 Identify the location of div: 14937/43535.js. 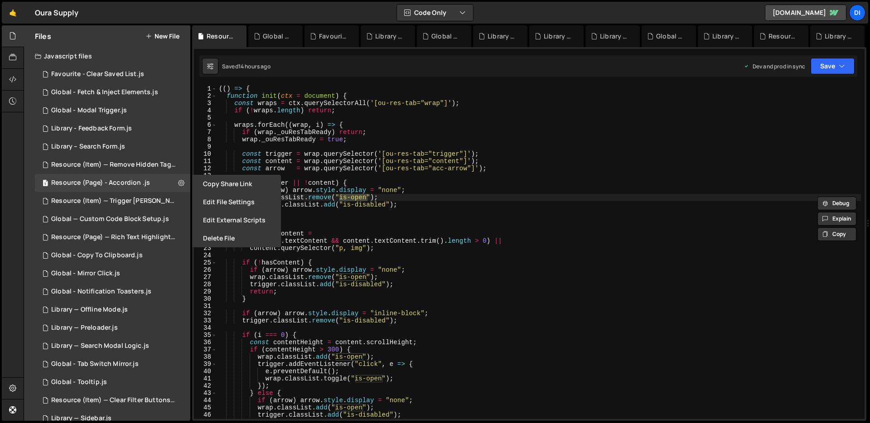
(114, 165).